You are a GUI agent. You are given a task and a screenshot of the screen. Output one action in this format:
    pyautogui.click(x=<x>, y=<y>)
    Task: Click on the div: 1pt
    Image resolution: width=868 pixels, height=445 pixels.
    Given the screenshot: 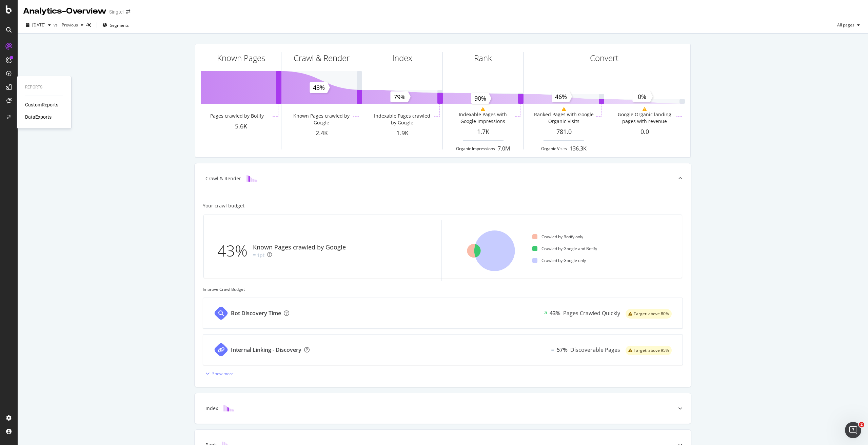 What is the action you would take?
    pyautogui.click(x=261, y=255)
    